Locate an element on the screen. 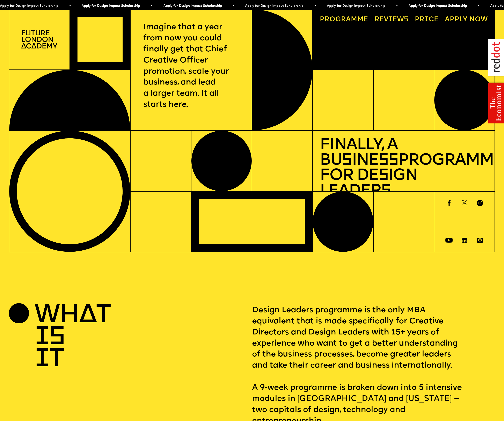  a: Price is located at coordinates (427, 20).